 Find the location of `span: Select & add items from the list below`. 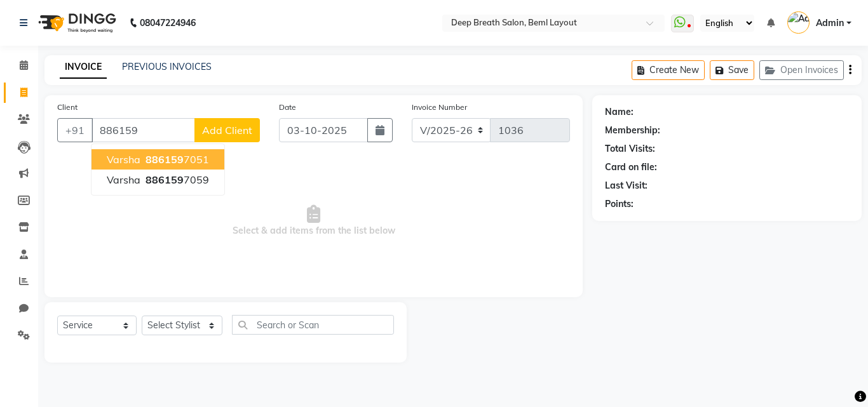

span: Select & add items from the list below is located at coordinates (314, 221).